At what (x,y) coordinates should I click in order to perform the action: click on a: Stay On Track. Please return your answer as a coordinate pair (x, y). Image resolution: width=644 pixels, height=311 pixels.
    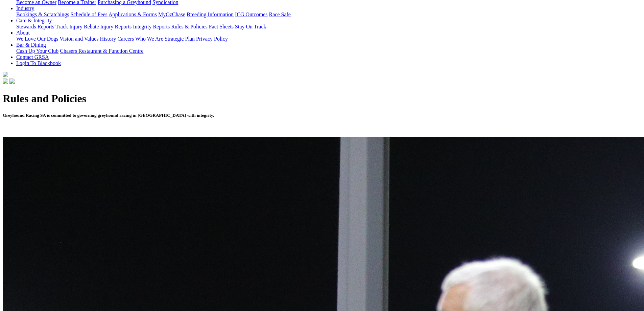
    Looking at the image, I should click on (251, 27).